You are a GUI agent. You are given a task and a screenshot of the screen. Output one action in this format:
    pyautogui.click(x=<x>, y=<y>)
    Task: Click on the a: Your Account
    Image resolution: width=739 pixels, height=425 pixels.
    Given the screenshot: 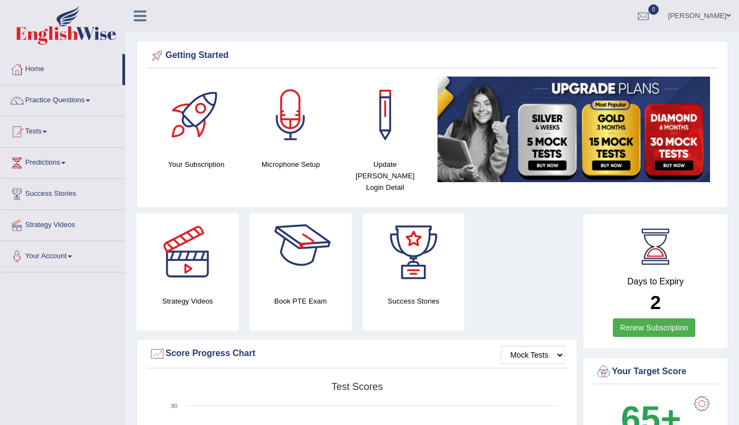 What is the action you would take?
    pyautogui.click(x=63, y=255)
    